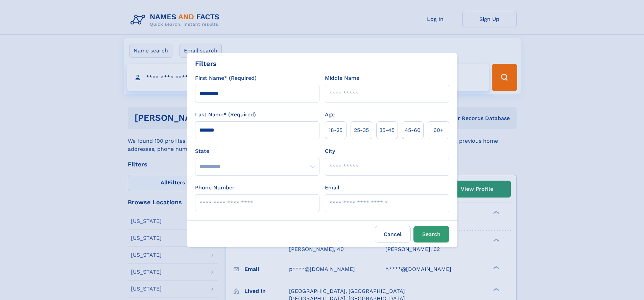  What do you see at coordinates (439, 130) in the screenshot?
I see `span: 60+` at bounding box center [439, 130].